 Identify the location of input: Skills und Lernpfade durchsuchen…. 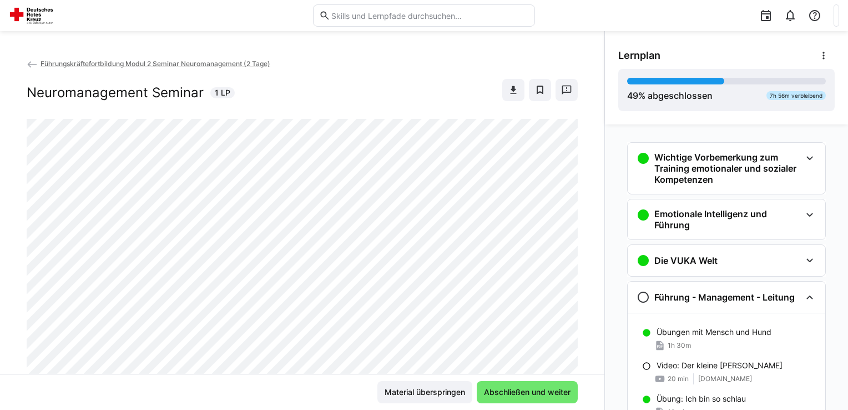
(429, 16).